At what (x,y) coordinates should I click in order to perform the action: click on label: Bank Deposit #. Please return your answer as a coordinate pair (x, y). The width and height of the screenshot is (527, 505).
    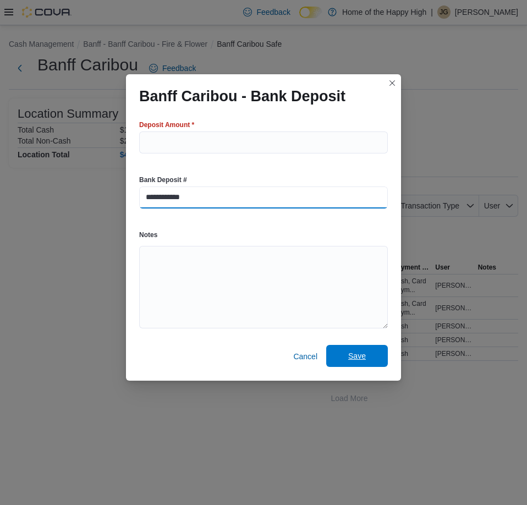
    Looking at the image, I should click on (163, 180).